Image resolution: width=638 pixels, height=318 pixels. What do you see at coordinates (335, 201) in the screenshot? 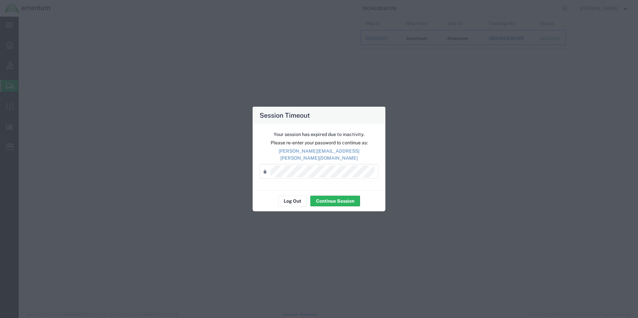
I see `button: Continue Session` at bounding box center [335, 201].